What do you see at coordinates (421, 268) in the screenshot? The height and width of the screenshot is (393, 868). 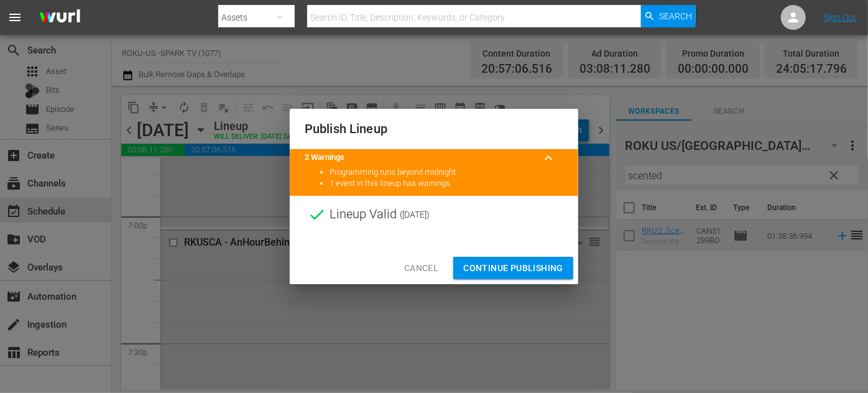 I see `span: Cancel` at bounding box center [421, 268].